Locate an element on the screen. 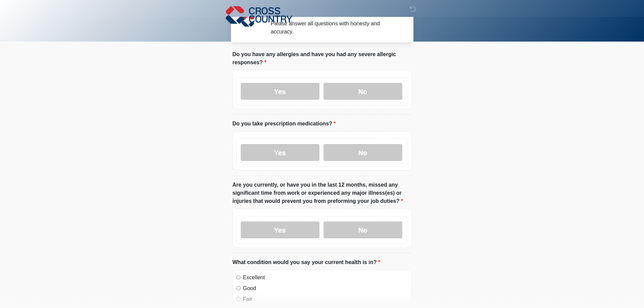 The height and width of the screenshot is (308, 644). input: Fair is located at coordinates (238, 299).